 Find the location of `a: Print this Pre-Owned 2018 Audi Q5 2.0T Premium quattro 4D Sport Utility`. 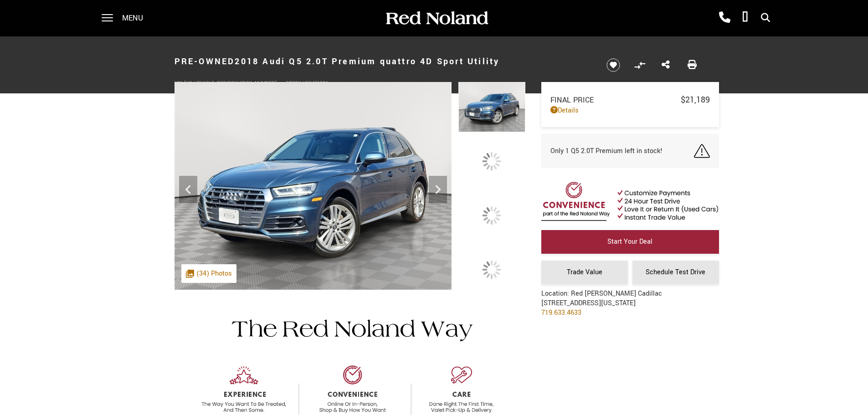

a: Print this Pre-Owned 2018 Audi Q5 2.0T Premium quattro 4D Sport Utility is located at coordinates (692, 65).